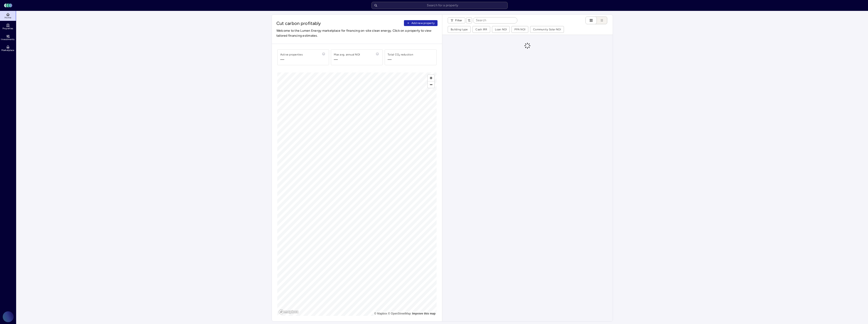  What do you see at coordinates (459, 30) in the screenshot?
I see `button: Building type` at bounding box center [459, 30].